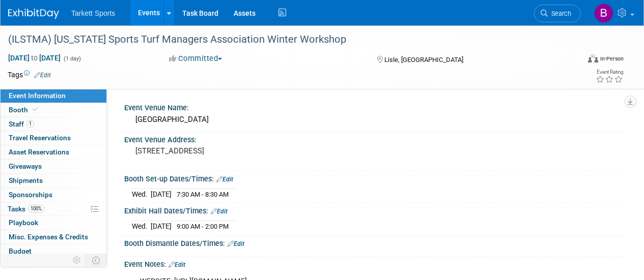  What do you see at coordinates (53, 209) in the screenshot?
I see `a: Tasks100%` at bounding box center [53, 209].